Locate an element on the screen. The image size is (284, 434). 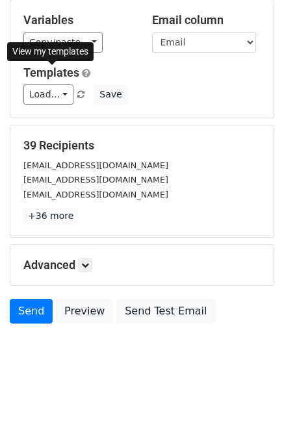
div: Chat Widget is located at coordinates (251, 403).